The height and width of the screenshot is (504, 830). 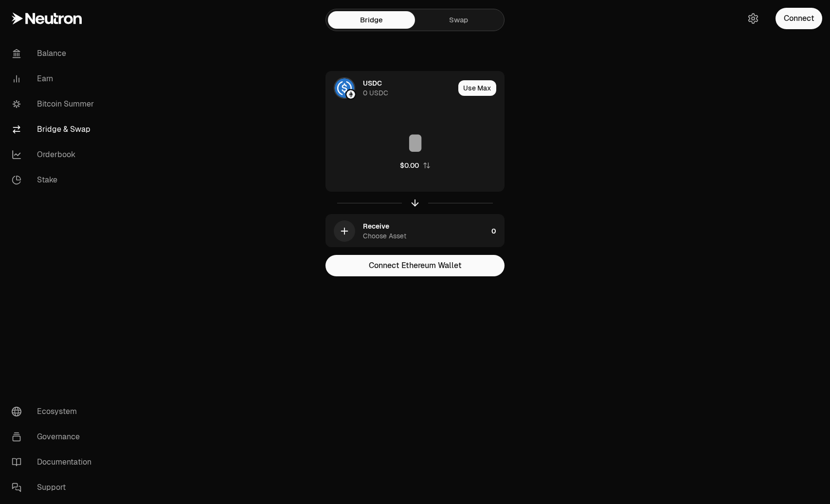 I want to click on button: Connect, so click(x=799, y=19).